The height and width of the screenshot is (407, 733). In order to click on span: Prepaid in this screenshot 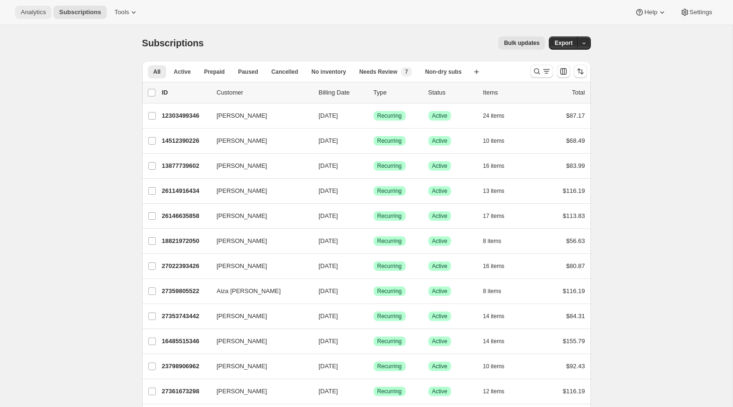, I will do `click(214, 72)`.